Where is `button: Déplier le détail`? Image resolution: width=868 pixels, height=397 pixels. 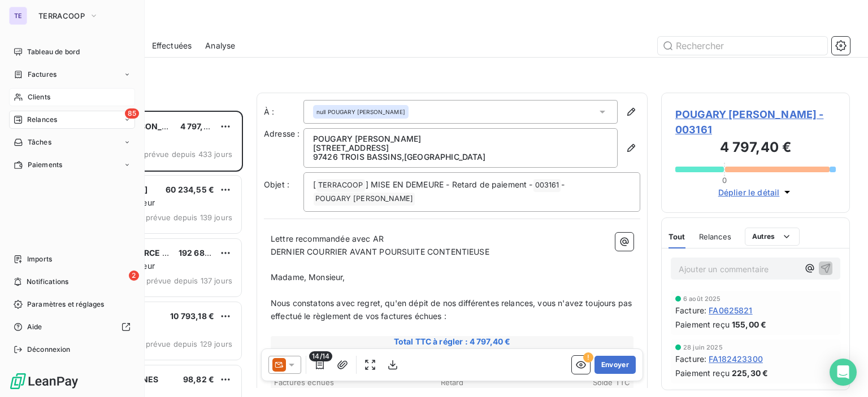
button: Déplier le détail is located at coordinates (755, 192).